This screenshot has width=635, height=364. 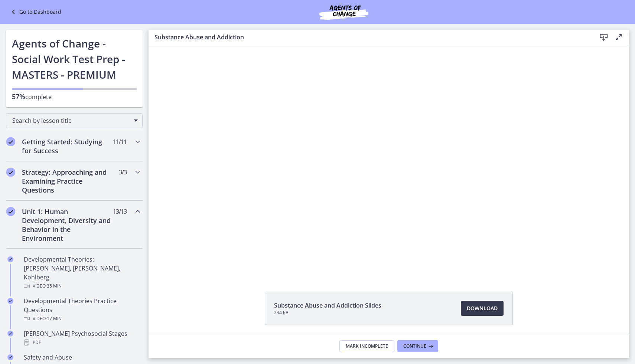 What do you see at coordinates (119, 211) in the screenshot?
I see `span: 13 / 13` at bounding box center [119, 211].